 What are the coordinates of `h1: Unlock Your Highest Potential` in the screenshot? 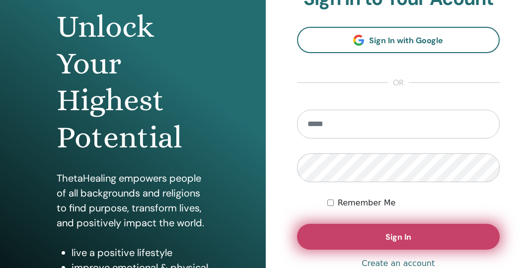 It's located at (133, 82).